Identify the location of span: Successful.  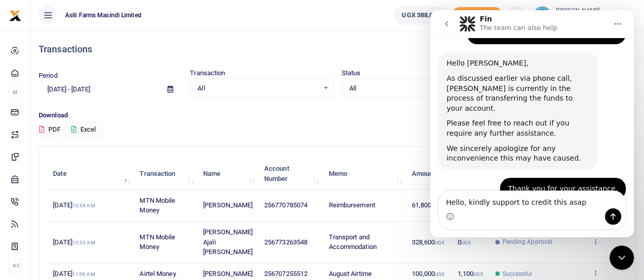
(517, 274).